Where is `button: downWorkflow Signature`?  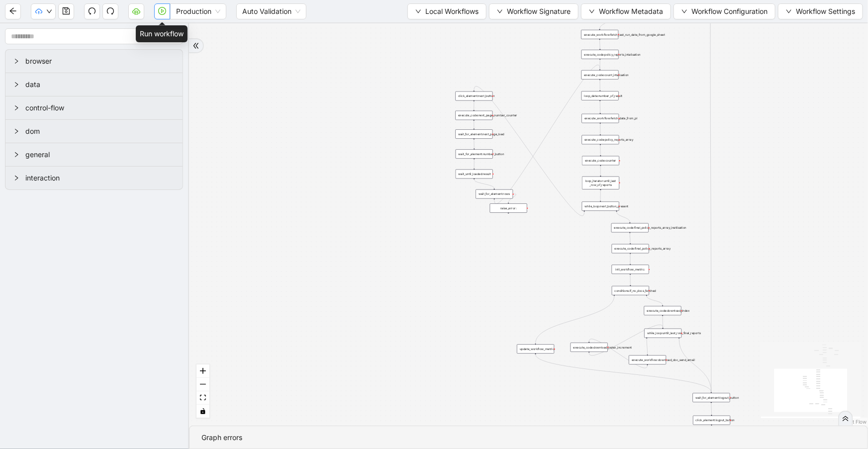 button: downWorkflow Signature is located at coordinates (533, 12).